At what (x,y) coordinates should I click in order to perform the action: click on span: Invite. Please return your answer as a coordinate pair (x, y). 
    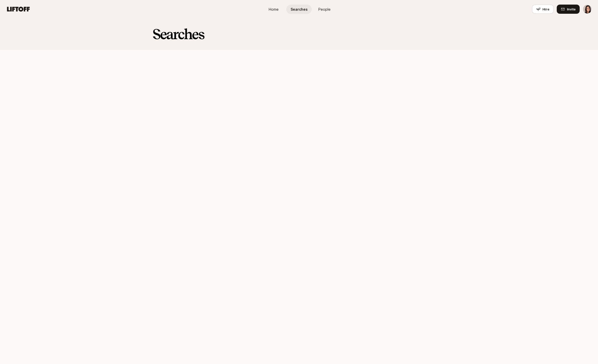
    Looking at the image, I should click on (572, 9).